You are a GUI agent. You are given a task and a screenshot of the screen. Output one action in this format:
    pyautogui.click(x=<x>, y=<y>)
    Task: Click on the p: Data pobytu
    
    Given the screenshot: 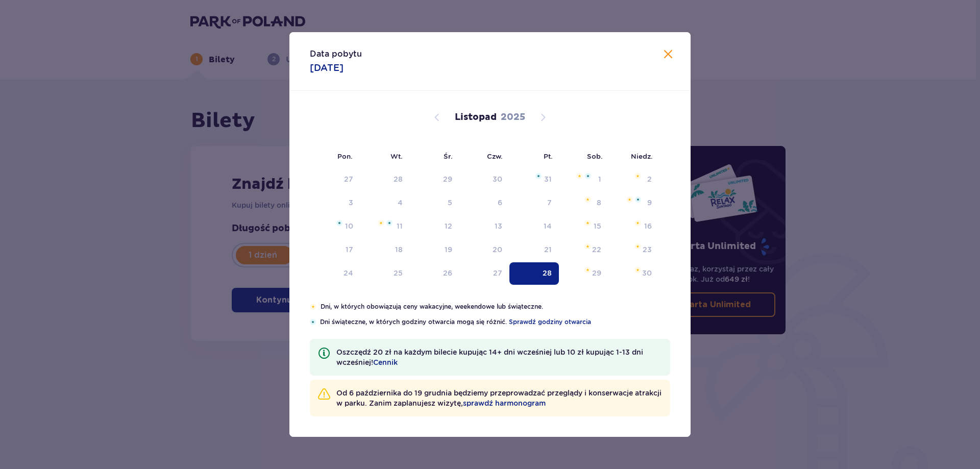 What is the action you would take?
    pyautogui.click(x=336, y=54)
    